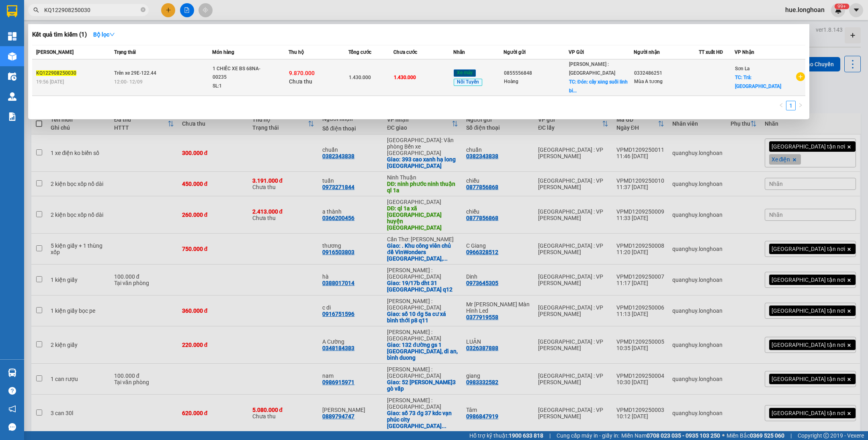 This screenshot has height=440, width=868. I want to click on div: Hoàng, so click(536, 82).